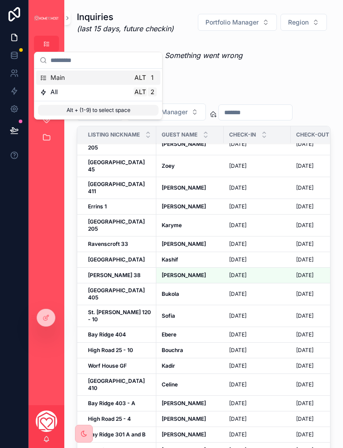  I want to click on em: Something went wrong, so click(204, 55).